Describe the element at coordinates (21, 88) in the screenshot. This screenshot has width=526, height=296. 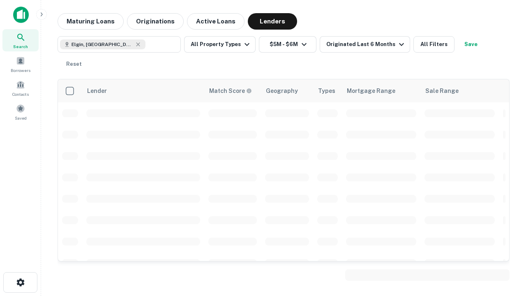
I see `div: Contacts` at that location.